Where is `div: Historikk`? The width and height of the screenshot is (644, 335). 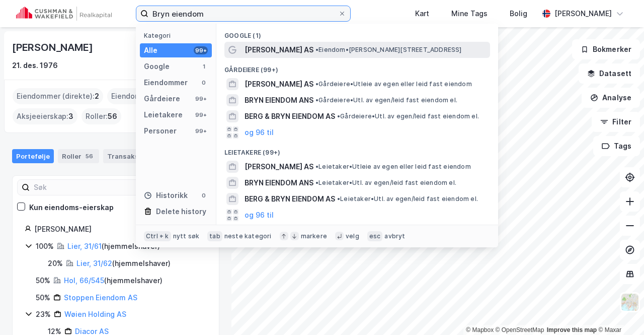
div: Historikk is located at coordinates (165, 196).